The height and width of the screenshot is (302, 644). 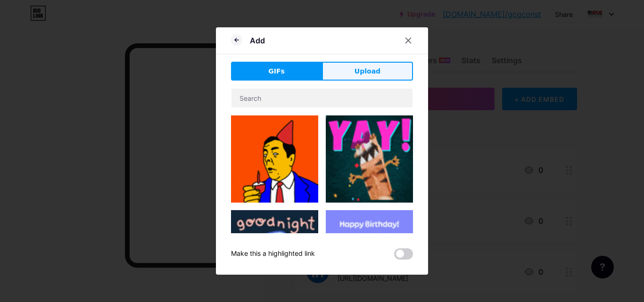 What do you see at coordinates (322, 98) in the screenshot?
I see `input: Search` at bounding box center [322, 98].